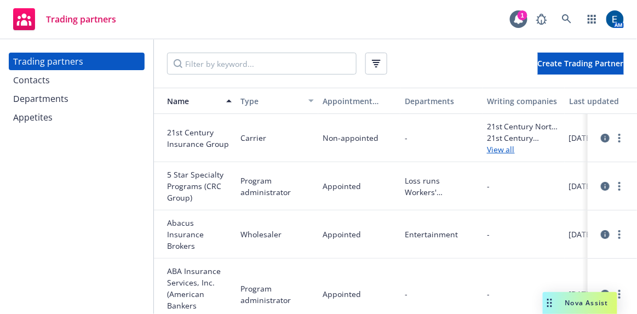  Describe the element at coordinates (277, 101) in the screenshot. I see `button: Type` at that location.